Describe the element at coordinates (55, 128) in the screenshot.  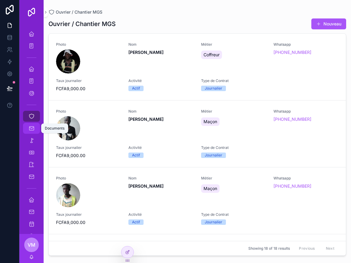
I see `div: Documents` at that location.